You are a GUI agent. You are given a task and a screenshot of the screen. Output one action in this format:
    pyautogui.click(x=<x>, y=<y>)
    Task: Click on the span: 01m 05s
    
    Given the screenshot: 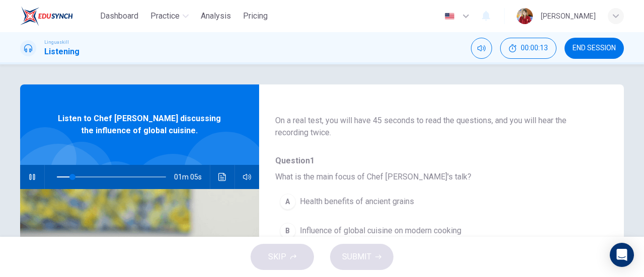 What is the action you would take?
    pyautogui.click(x=192, y=177)
    